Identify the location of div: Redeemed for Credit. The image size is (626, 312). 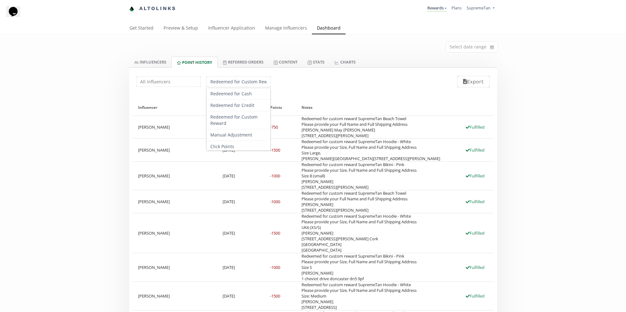
(238, 105).